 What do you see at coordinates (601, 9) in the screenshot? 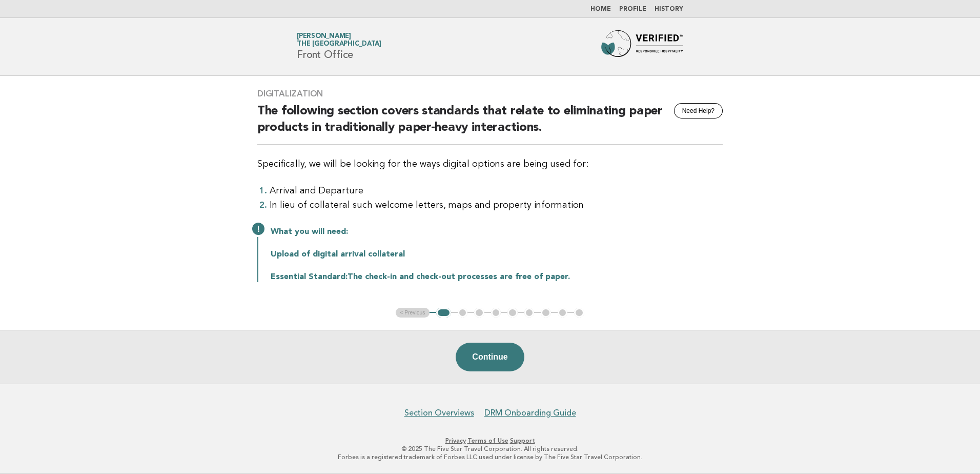
I see `a: Home` at bounding box center [601, 9].